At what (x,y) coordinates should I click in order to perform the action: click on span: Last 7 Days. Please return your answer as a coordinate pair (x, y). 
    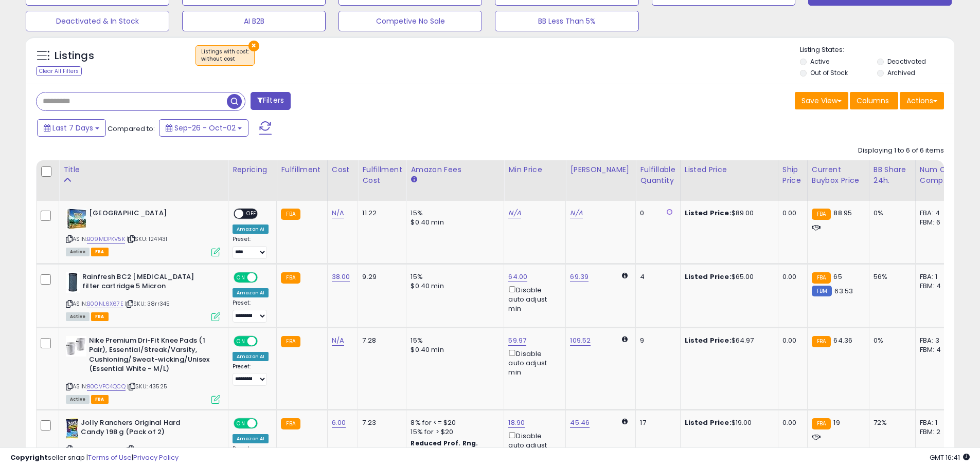
    Looking at the image, I should click on (72, 128).